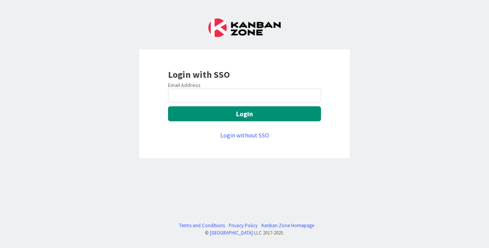  I want to click on button: Login, so click(245, 114).